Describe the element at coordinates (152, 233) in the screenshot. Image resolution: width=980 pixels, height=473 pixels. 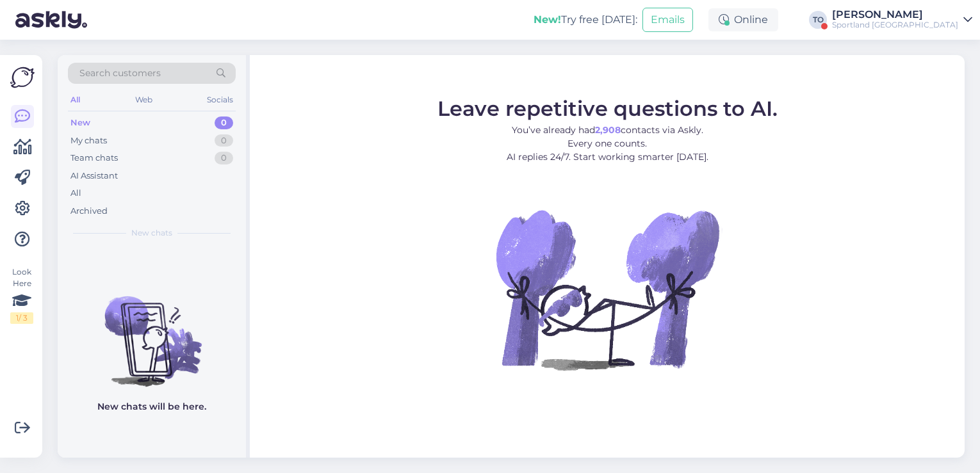
I see `span: New chats` at that location.